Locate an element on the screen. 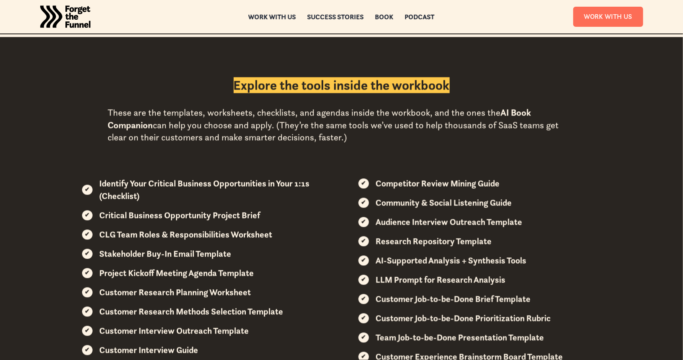 The image size is (683, 360). strong: Stakeholder Buy-In Email Template is located at coordinates (165, 254).